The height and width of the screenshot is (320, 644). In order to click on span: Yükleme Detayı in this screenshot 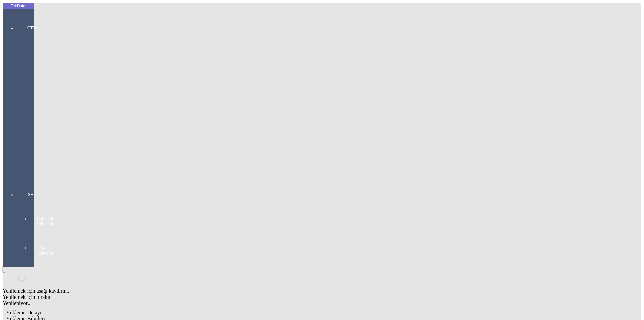, I will do `click(23, 312)`.